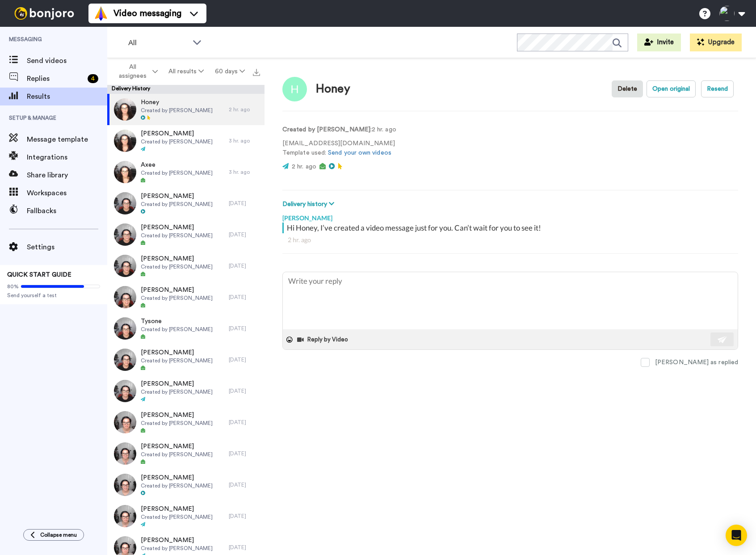  Describe the element at coordinates (511, 228) in the screenshot. I see `div: Hi Honey, I’ve created a video message just for you. Can’t wait for you to see it!` at that location.